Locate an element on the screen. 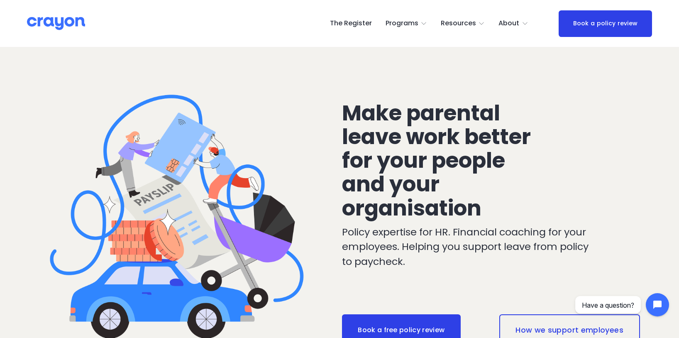 The height and width of the screenshot is (338, 679). span: Resources is located at coordinates (458, 23).